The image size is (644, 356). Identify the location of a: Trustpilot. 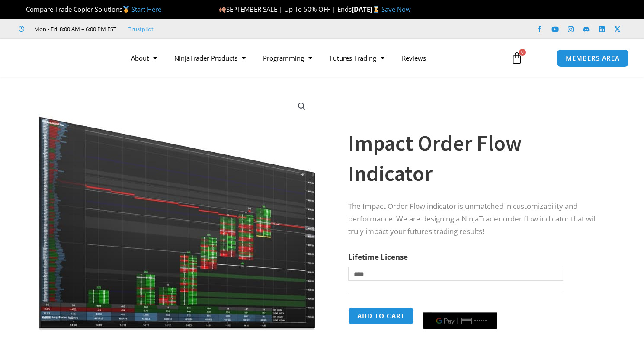
(141, 29).